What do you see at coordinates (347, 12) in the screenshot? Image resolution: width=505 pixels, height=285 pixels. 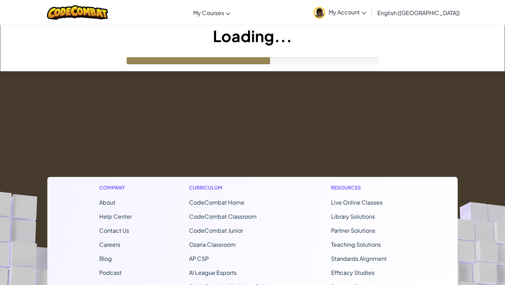 I see `span: My Account` at bounding box center [347, 12].